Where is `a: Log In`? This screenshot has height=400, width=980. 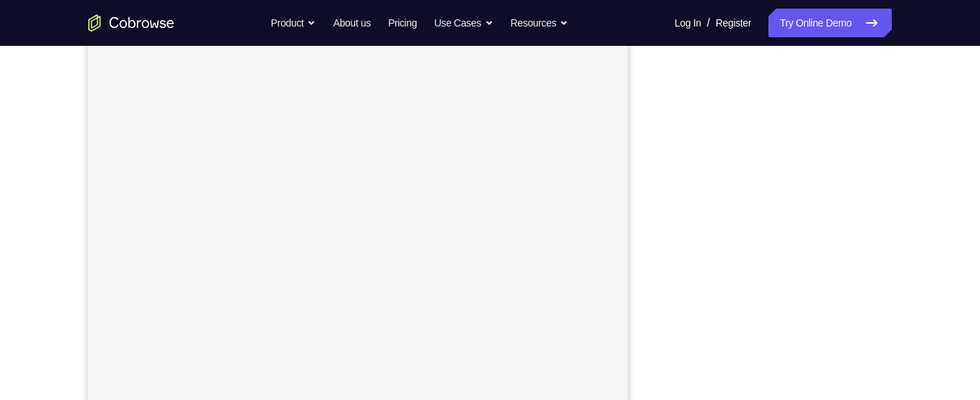
a: Log In is located at coordinates (687, 23).